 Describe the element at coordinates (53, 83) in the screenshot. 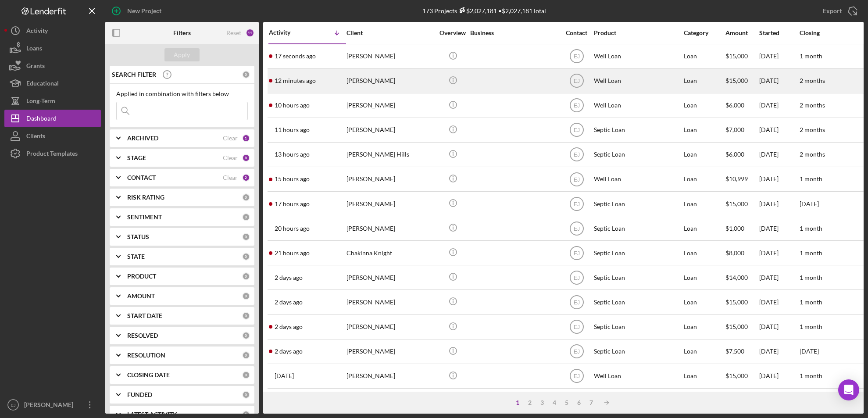

I see `button: Educational` at that location.